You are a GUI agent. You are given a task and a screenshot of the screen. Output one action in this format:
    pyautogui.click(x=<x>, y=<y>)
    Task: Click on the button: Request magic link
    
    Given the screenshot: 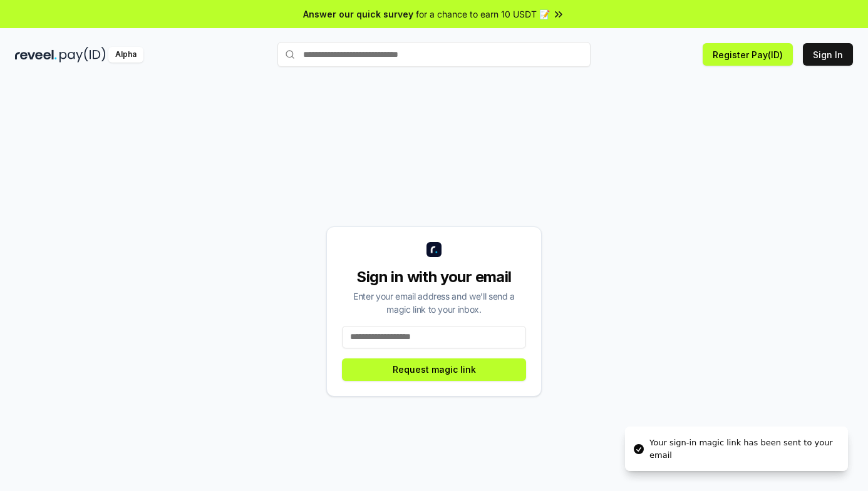 What is the action you would take?
    pyautogui.click(x=434, y=370)
    